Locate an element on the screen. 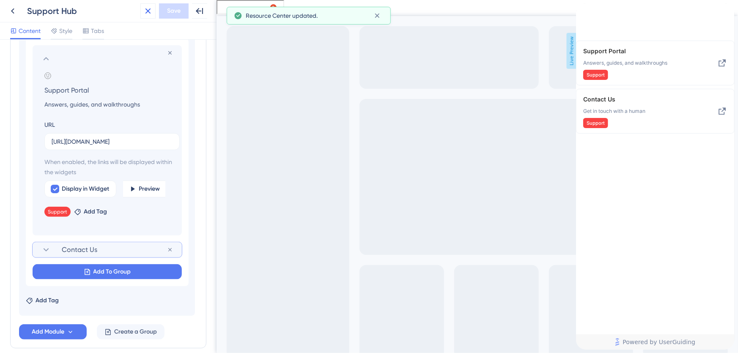 Image resolution: width=738 pixels, height=353 pixels. span: Save is located at coordinates (174, 11).